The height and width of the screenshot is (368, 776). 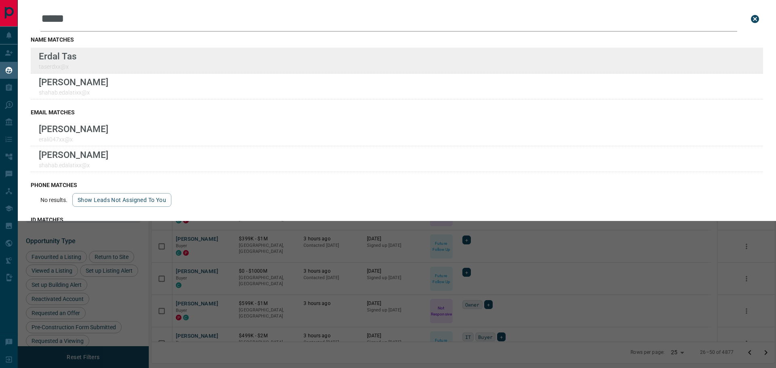 What do you see at coordinates (58, 67) in the screenshot?
I see `p: taserdxx@x` at bounding box center [58, 67].